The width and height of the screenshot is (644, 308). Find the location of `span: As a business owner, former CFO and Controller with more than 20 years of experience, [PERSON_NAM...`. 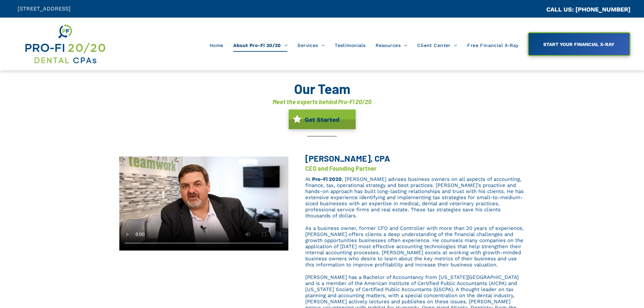

span: As a business owner, former CFO and Controller with more than 20 years of experience, [PERSON_NAM... is located at coordinates (415, 246).